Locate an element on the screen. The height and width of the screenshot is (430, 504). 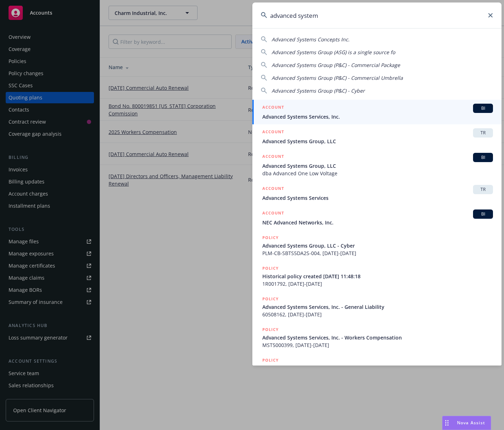
span: Advanced Systems Services, Inc. - General Liability is located at coordinates (378, 306).